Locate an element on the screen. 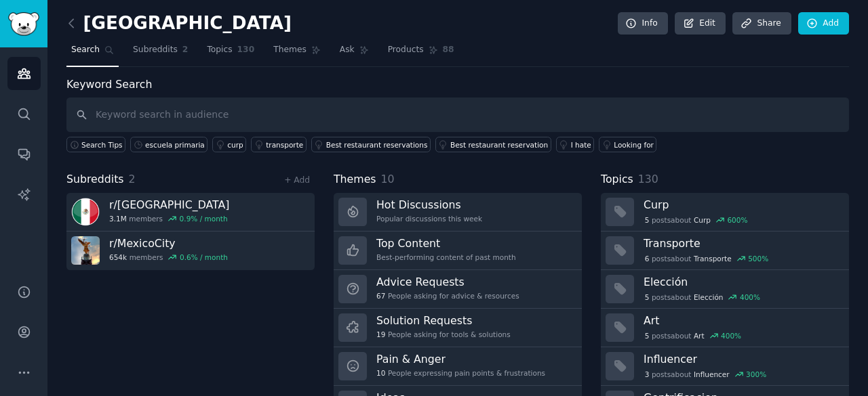 The height and width of the screenshot is (396, 868). span: 67 is located at coordinates (380, 296).